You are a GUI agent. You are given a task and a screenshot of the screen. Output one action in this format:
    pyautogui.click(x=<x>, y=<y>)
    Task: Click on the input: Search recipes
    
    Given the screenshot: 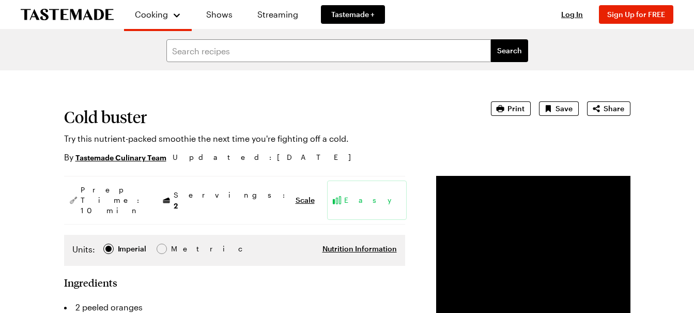 What is the action you would take?
    pyautogui.click(x=329, y=51)
    